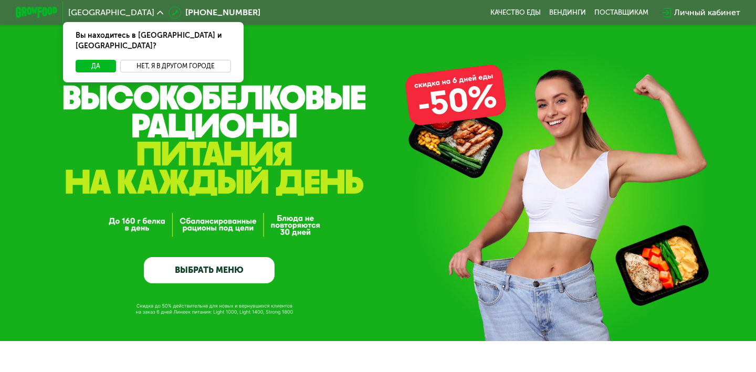 The image size is (756, 372). What do you see at coordinates (707, 13) in the screenshot?
I see `div: Личный кабинет` at bounding box center [707, 13].